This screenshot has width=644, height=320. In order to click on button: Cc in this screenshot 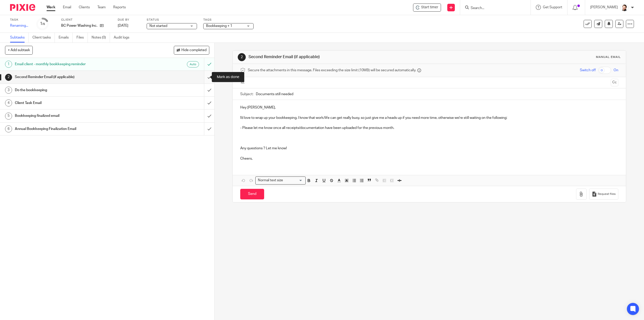, I will do `click(615, 83)`.